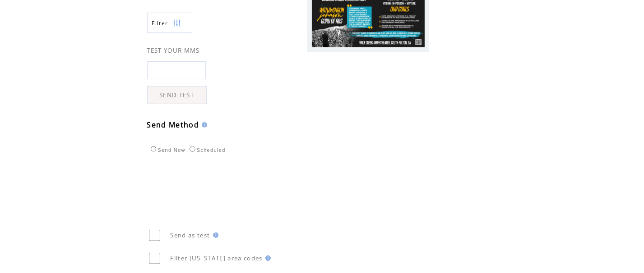 This screenshot has width=644, height=273. Describe the element at coordinates (160, 23) in the screenshot. I see `span: Show filters` at that location.